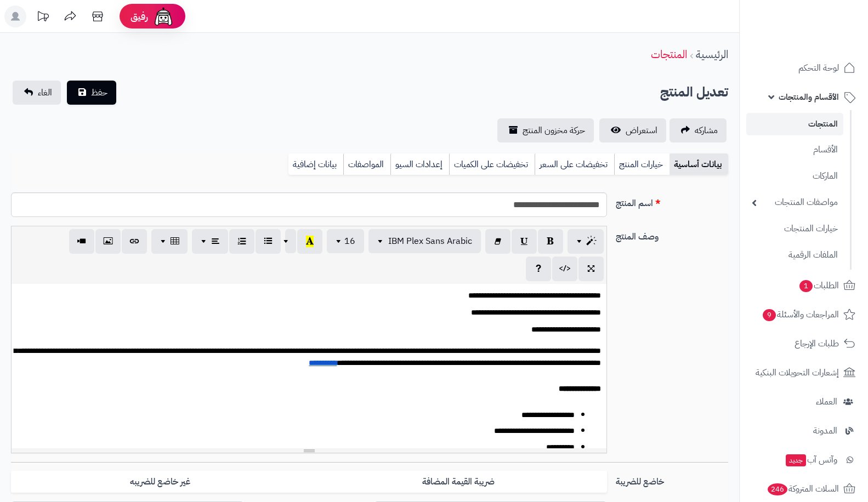  I want to click on a: الغاء, so click(37, 93).